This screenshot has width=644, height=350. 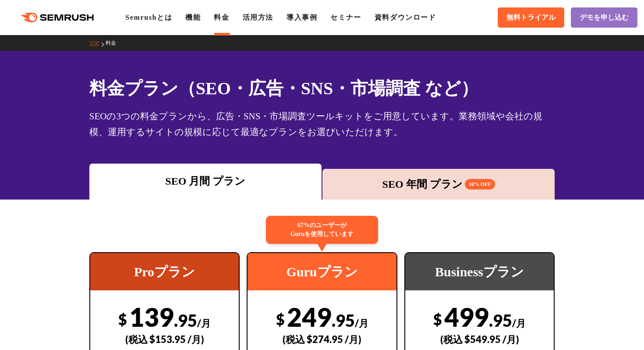 I want to click on a: 無料トライアル, so click(x=531, y=18).